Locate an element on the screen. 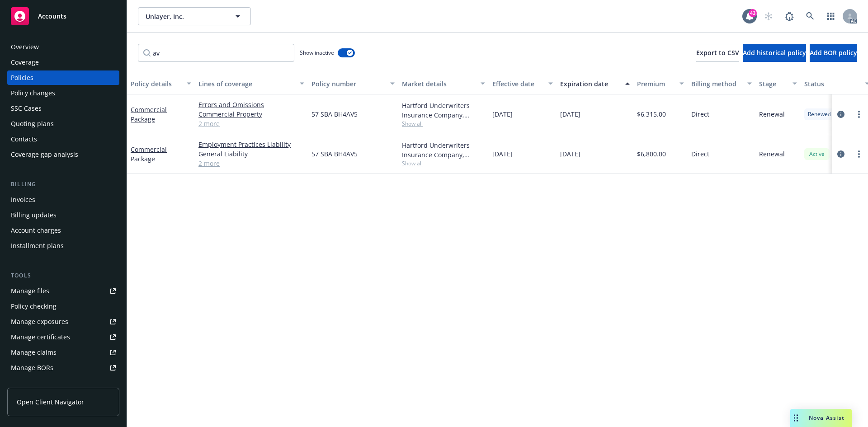  a: Manage BORs is located at coordinates (63, 368).